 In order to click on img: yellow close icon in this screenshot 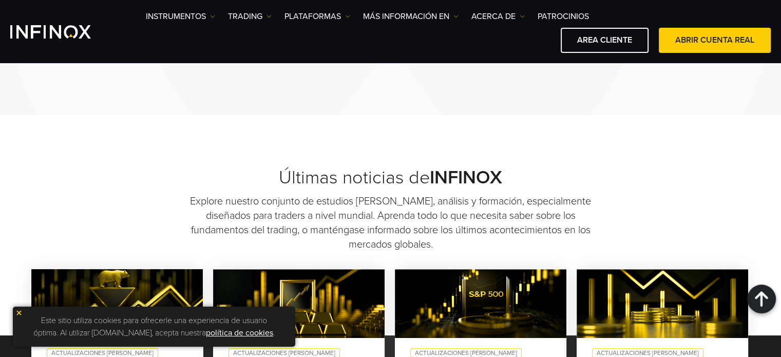, I will do `click(19, 313)`.